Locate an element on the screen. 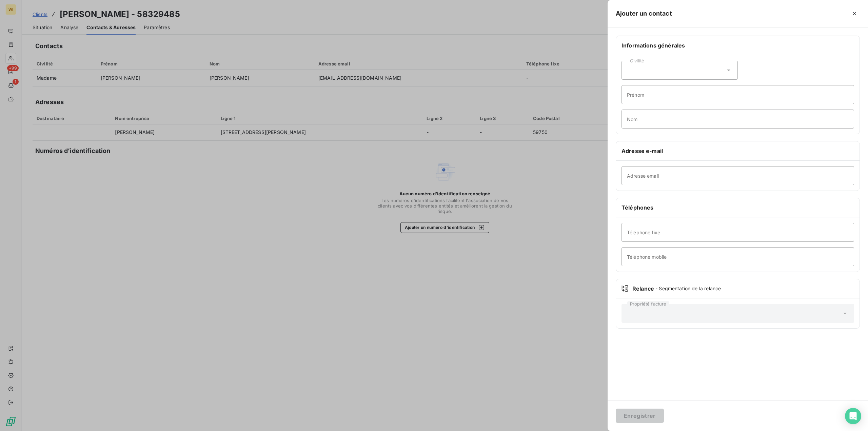 The height and width of the screenshot is (431, 868). div: Open Intercom Messenger is located at coordinates (853, 416).